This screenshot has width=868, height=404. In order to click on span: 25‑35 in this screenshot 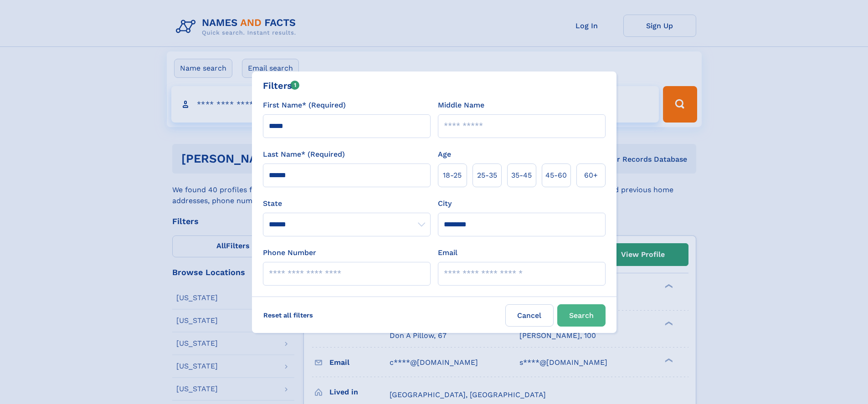, I will do `click(487, 176)`.